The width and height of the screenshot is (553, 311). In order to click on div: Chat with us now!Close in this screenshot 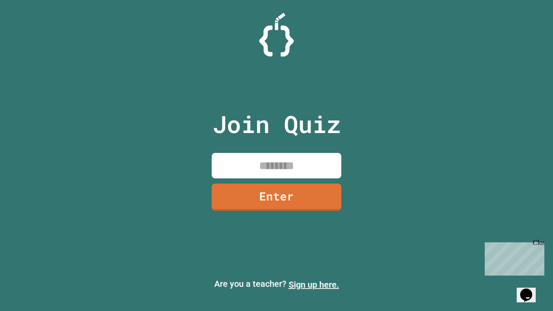, I will do `click(32, 29)`.